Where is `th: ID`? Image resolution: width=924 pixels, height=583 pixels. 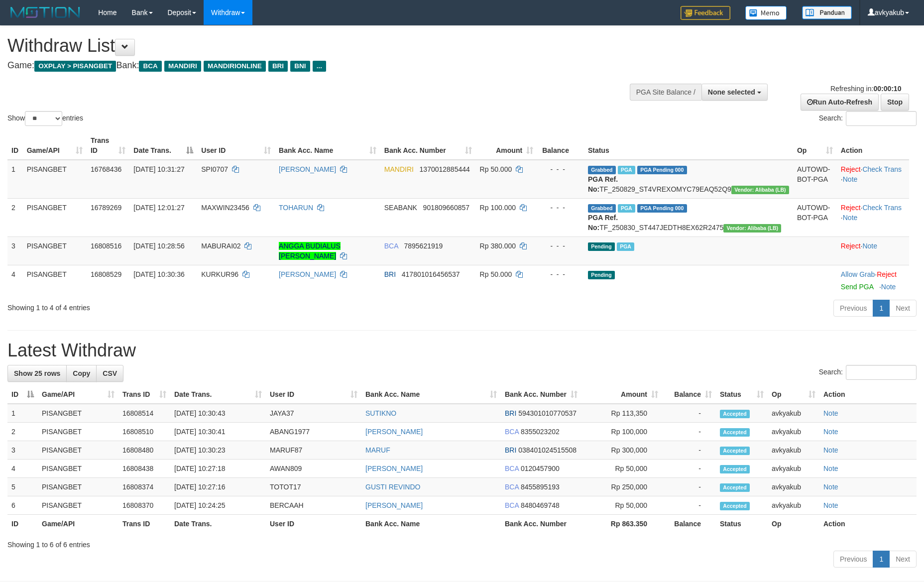 th: ID is located at coordinates (15, 146).